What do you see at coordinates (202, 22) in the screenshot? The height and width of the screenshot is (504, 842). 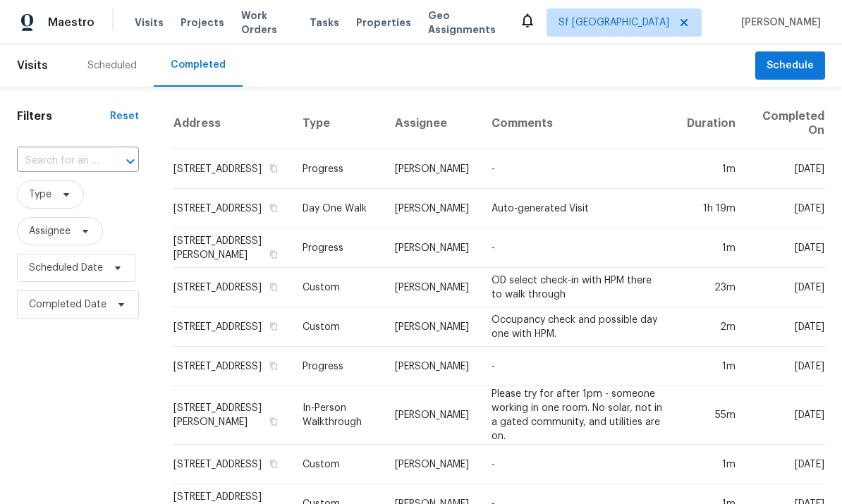 I see `span: Projects` at bounding box center [202, 22].